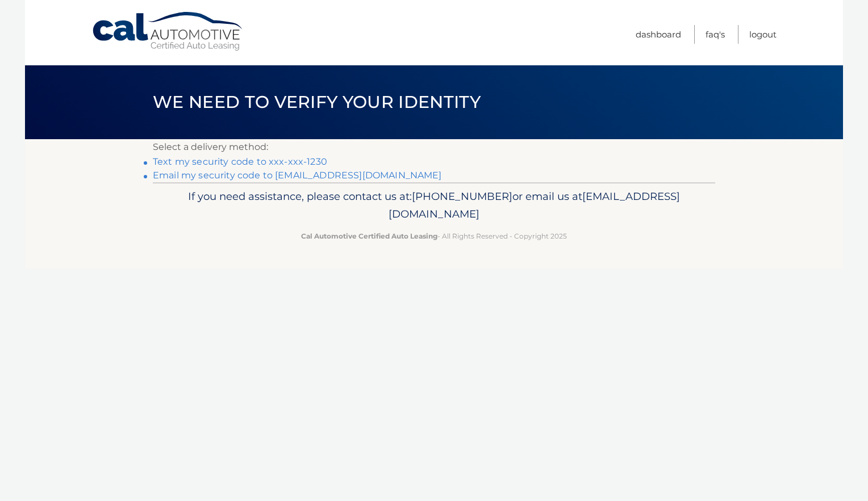 This screenshot has width=868, height=501. I want to click on a: Text my security code to xxx-xxx-1230, so click(240, 161).